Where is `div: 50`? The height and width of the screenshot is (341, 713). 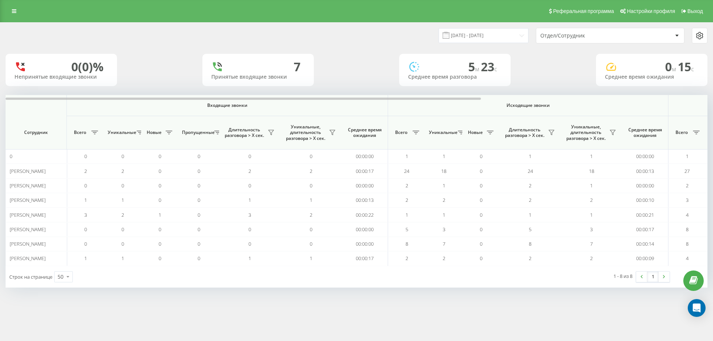
div: 50 is located at coordinates (61, 277).